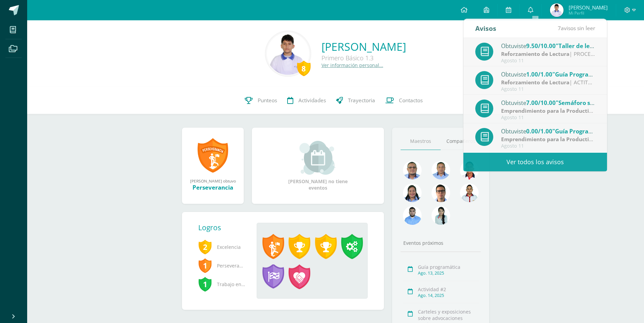  Describe the element at coordinates (412, 216) in the screenshot. I see `img: bb84a3b7bf7504f214959ad1f5a3e741.png` at that location.